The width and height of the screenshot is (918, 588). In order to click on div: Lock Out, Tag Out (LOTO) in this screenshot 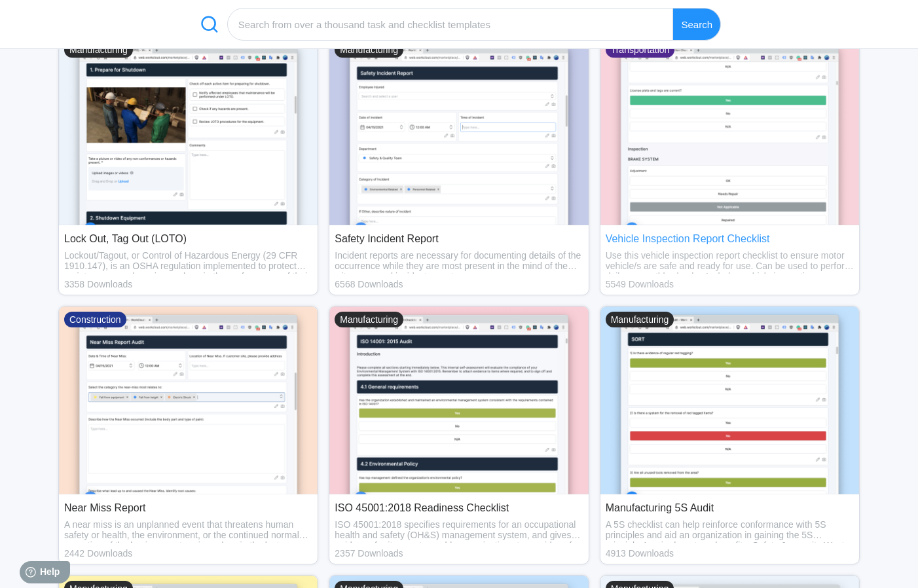, I will do `click(188, 239)`.